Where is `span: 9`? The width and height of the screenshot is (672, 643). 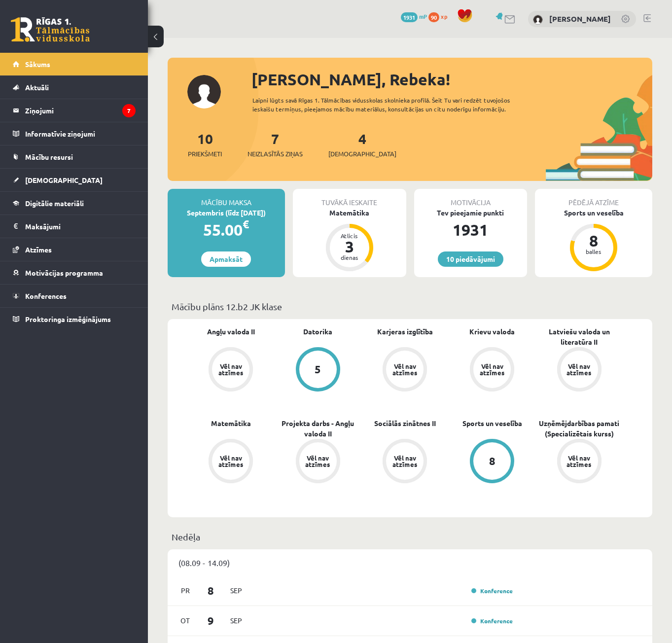 span: 9 is located at coordinates (211, 620).